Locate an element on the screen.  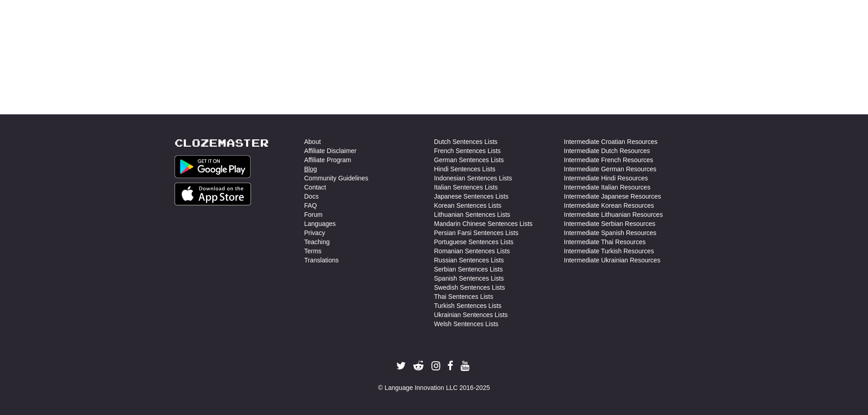
a: FAQ is located at coordinates (310, 205).